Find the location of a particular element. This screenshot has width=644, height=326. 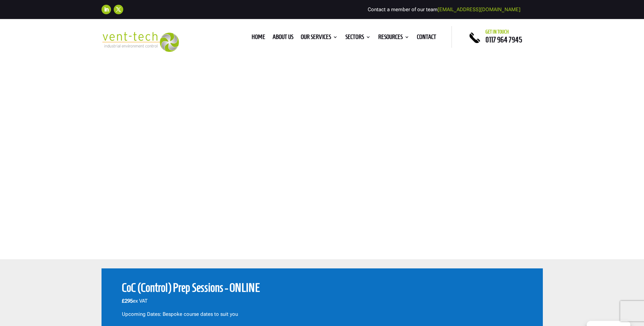

a: Follow on LinkedIn is located at coordinates (106, 10).